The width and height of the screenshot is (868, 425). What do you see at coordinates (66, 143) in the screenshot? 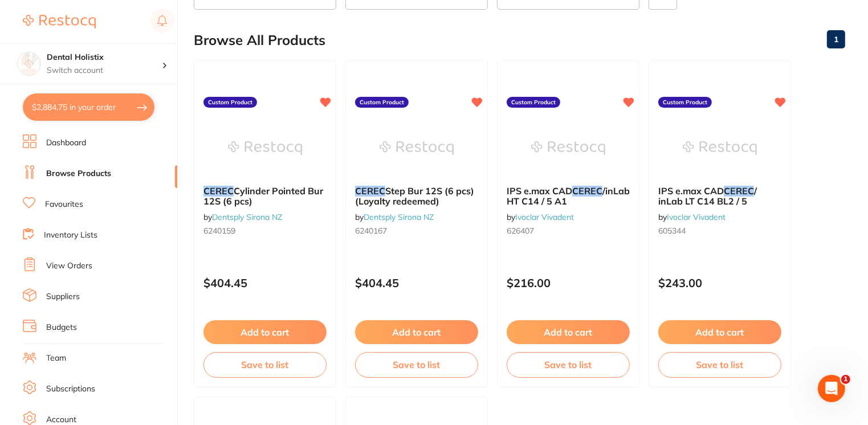
I see `a: Dashboard` at bounding box center [66, 143].